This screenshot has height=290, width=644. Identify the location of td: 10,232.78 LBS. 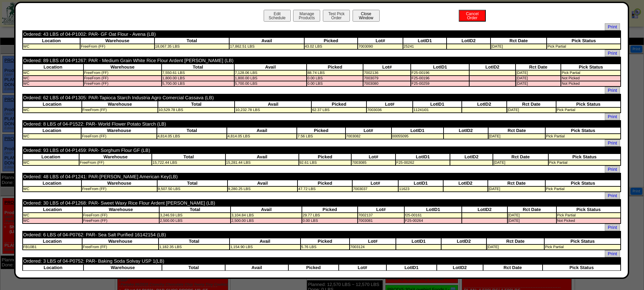
(273, 110).